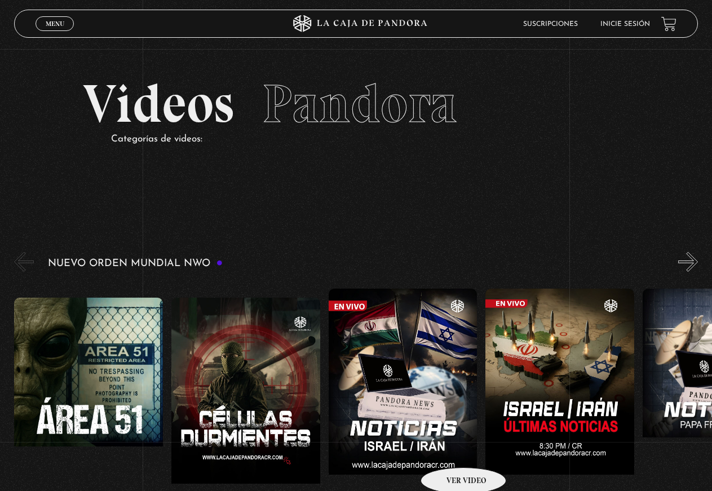 Image resolution: width=712 pixels, height=491 pixels. Describe the element at coordinates (360, 104) in the screenshot. I see `span: Pandora` at that location.